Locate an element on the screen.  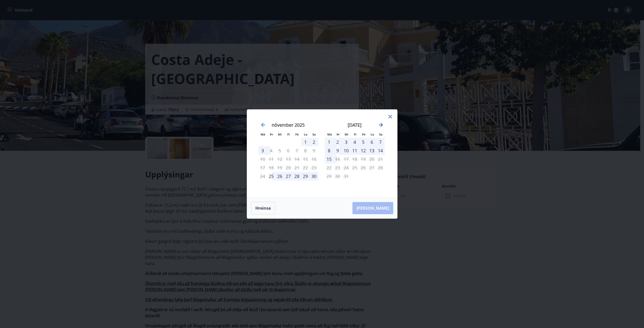
td: Not available. laugardagur, 27. desember 2025 is located at coordinates (372, 168).